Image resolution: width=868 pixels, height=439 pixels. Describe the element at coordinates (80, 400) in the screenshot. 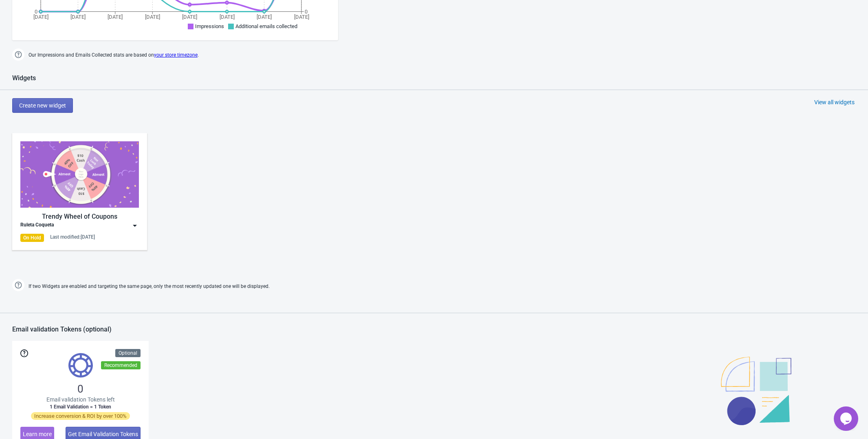

I see `span: Email validation Tokens left` at that location.